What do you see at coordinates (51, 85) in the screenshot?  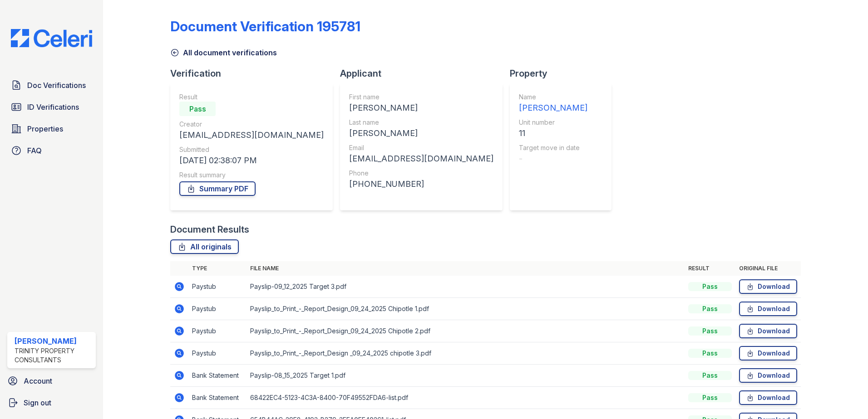 I see `a: Doc Verifications` at bounding box center [51, 85].